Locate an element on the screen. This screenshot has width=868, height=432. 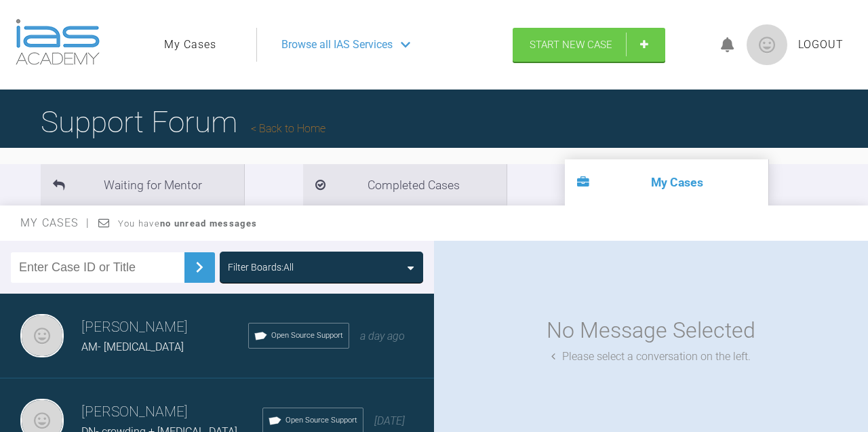
img: Marah Ziad is located at coordinates (42, 335).